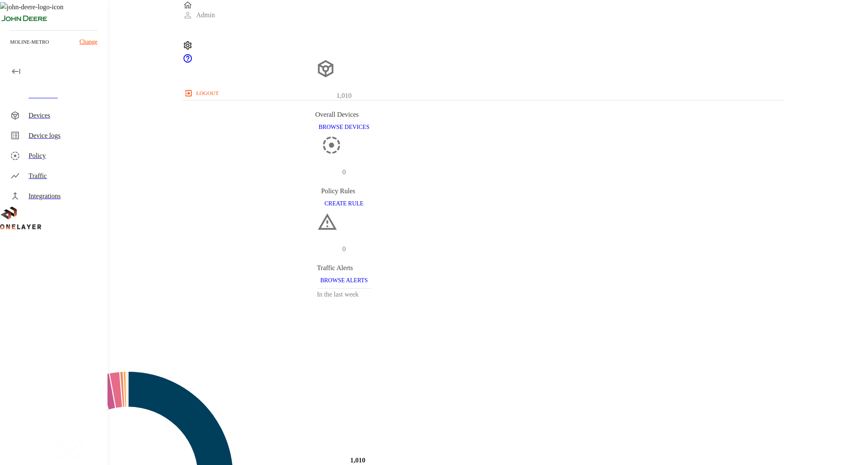 Image resolution: width=860 pixels, height=465 pixels. I want to click on button: BROWSE ALERTS, so click(344, 281).